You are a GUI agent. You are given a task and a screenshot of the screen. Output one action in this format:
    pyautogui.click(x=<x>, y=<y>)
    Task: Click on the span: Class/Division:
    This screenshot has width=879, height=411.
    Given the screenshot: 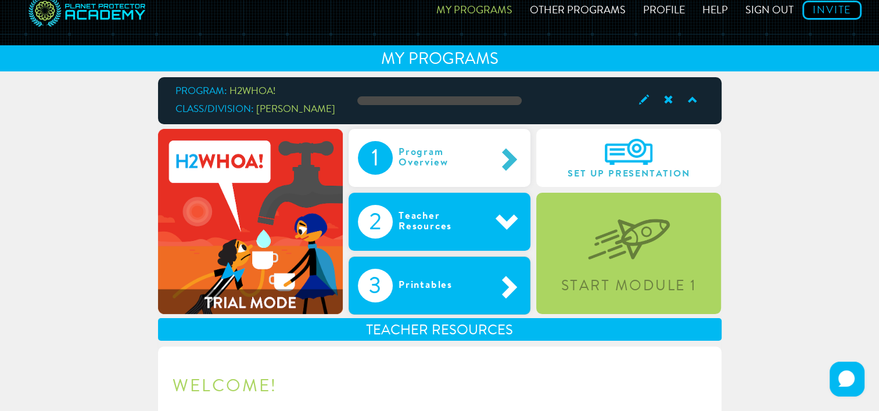 What is the action you would take?
    pyautogui.click(x=214, y=109)
    